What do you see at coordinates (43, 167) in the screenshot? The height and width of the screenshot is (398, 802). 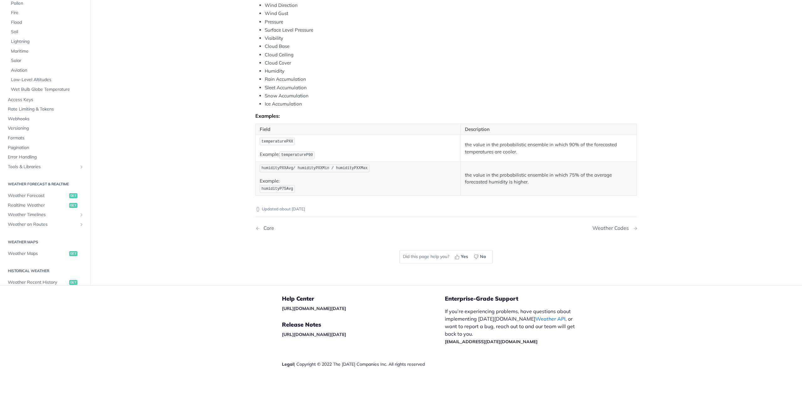 I see `span: Tools & Libraries` at bounding box center [43, 167].